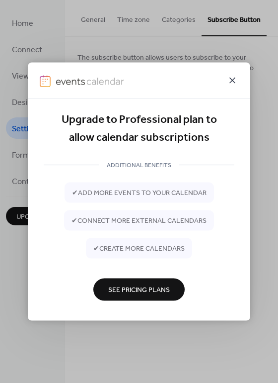  I want to click on span: ADDITIONAL BENEFITS, so click(139, 165).